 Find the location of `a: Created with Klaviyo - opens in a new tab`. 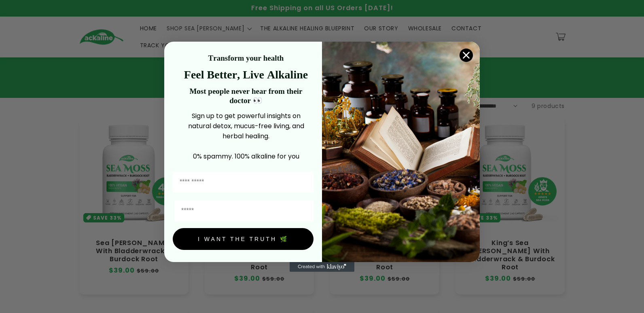

a: Created with Klaviyo - opens in a new tab is located at coordinates (322, 267).